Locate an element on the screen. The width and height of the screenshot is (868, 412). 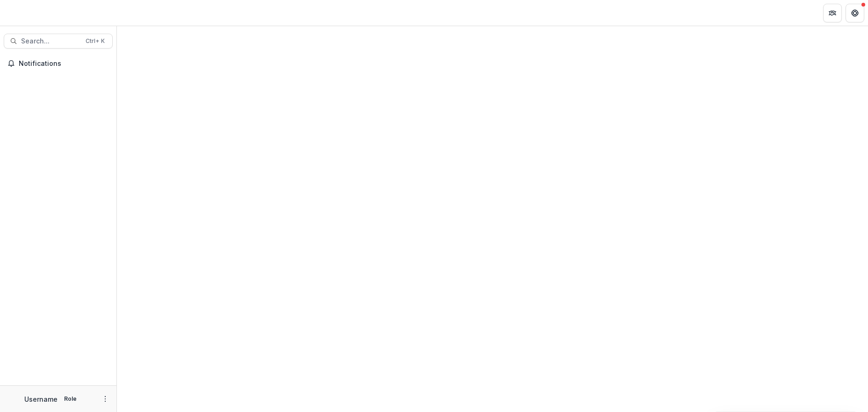
nav: breadcrumb is located at coordinates (140, 12).